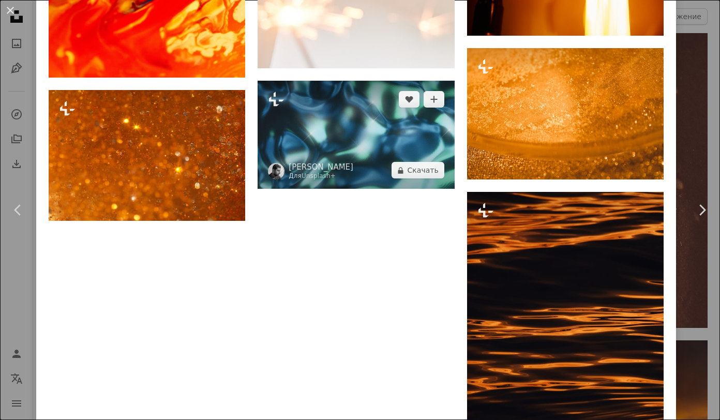 The height and width of the screenshot is (420, 720). What do you see at coordinates (565, 339) in the screenshot?
I see `a: птица, пролетающая над водоёмом на закате` at bounding box center [565, 339].